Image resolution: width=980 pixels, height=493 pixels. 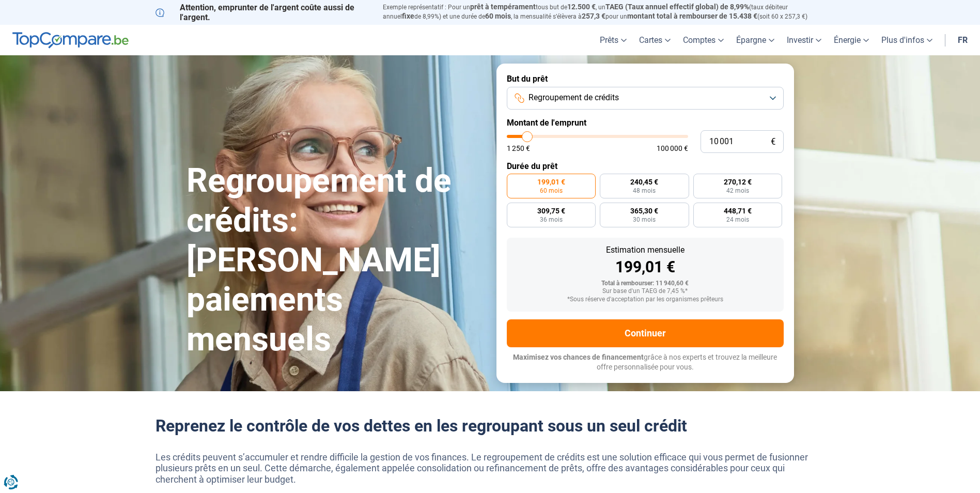 I want to click on div: *Sous réserve d'acceptation par les organismes prêteurs, so click(x=645, y=300).